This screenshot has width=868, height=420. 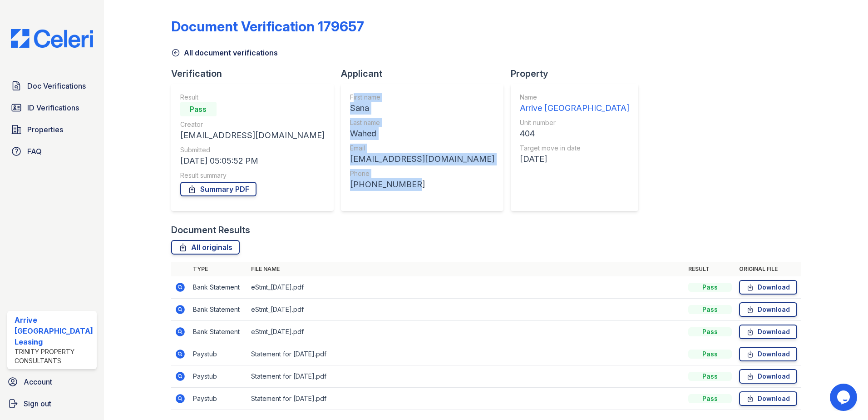 What do you see at coordinates (768, 269) in the screenshot?
I see `th: Original file` at bounding box center [768, 269].